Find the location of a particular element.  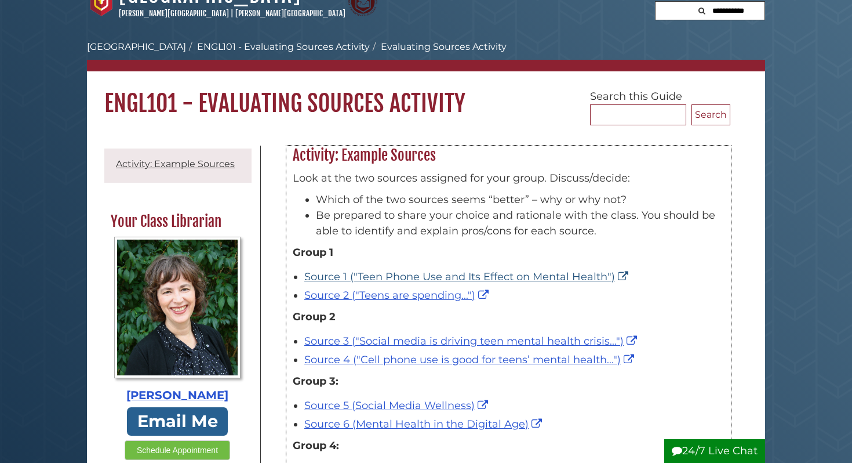

button: 24/7 Live Chat is located at coordinates (715, 450).